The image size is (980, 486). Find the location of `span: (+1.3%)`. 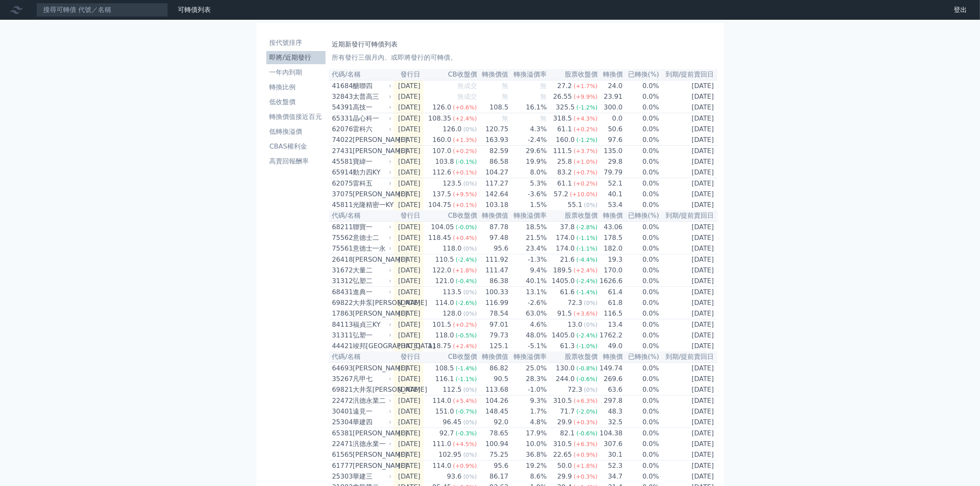

span: (+1.3%) is located at coordinates (465, 140).